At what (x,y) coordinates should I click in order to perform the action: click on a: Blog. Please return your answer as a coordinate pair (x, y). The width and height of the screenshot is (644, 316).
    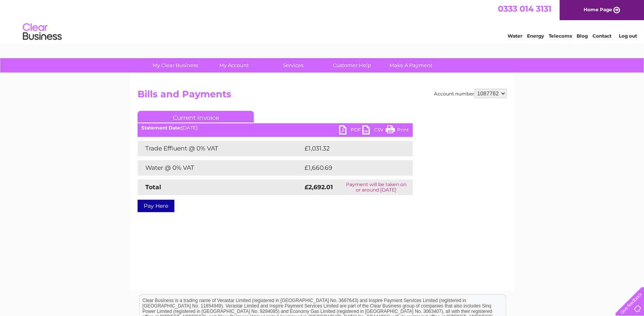
    Looking at the image, I should click on (582, 36).